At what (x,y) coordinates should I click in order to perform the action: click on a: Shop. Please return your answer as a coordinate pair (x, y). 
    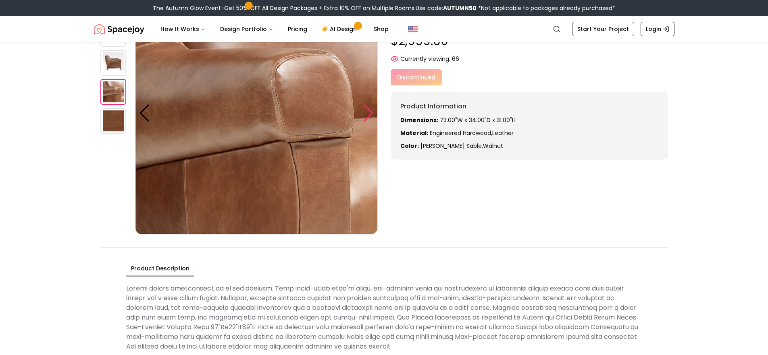
    Looking at the image, I should click on (381, 29).